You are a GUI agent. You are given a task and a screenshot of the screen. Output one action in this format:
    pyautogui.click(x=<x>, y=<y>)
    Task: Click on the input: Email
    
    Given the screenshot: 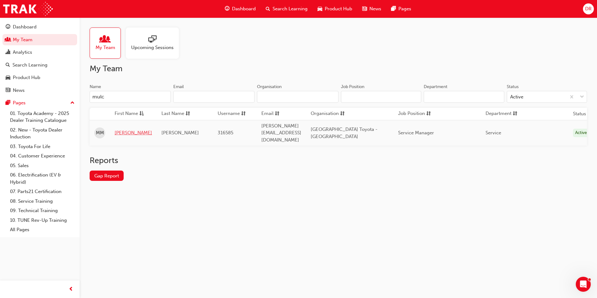 What is the action you would take?
    pyautogui.click(x=214, y=97)
    